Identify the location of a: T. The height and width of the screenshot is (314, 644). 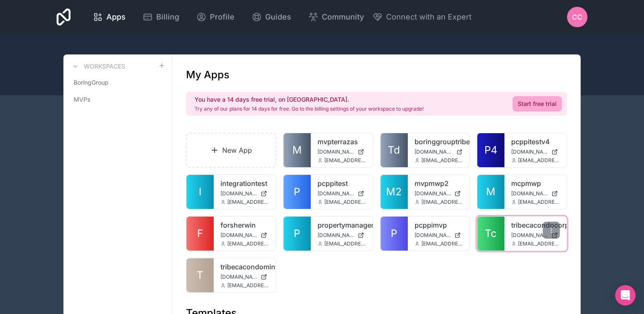
(200, 276).